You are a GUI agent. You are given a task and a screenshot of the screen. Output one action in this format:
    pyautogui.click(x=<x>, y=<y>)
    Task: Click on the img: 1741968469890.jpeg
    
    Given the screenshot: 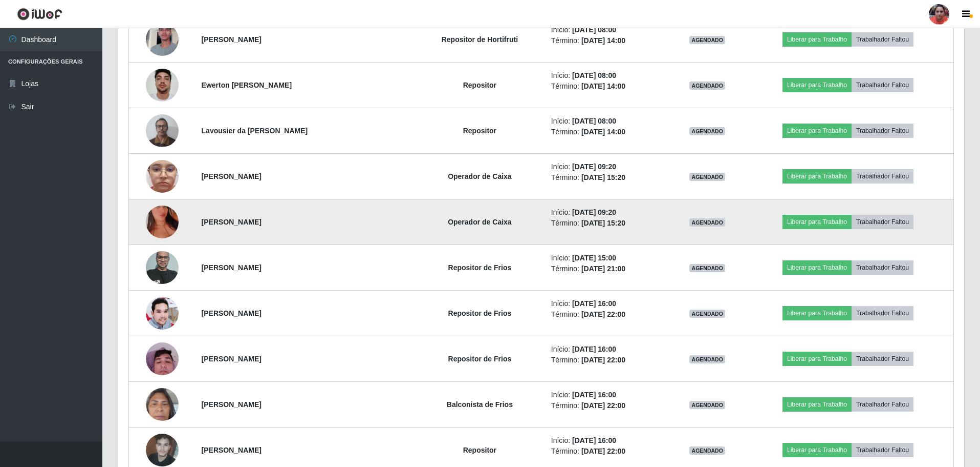 What is the action you would take?
    pyautogui.click(x=162, y=84)
    